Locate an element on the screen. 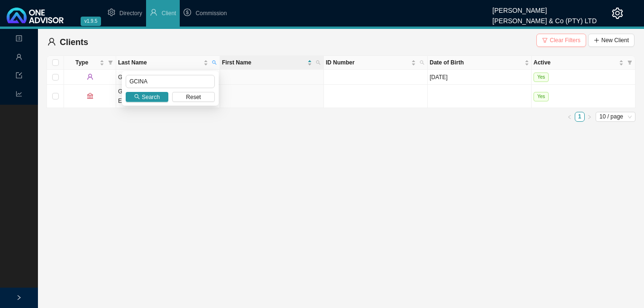 The image size is (644, 308). span: dollar is located at coordinates (187, 12).